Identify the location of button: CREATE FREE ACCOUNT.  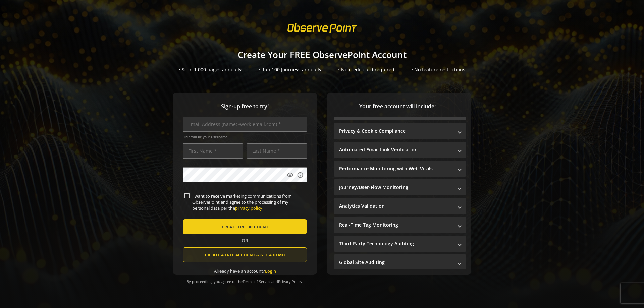
(245, 226).